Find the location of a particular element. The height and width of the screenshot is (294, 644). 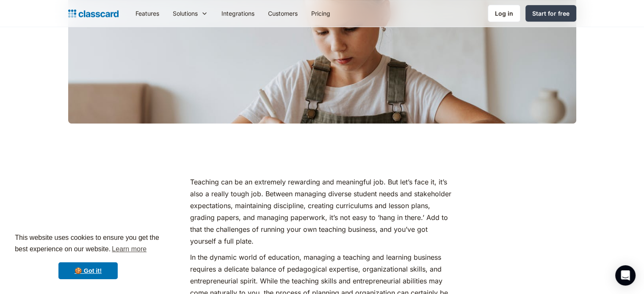

a: dismiss cookie message is located at coordinates (88, 271).